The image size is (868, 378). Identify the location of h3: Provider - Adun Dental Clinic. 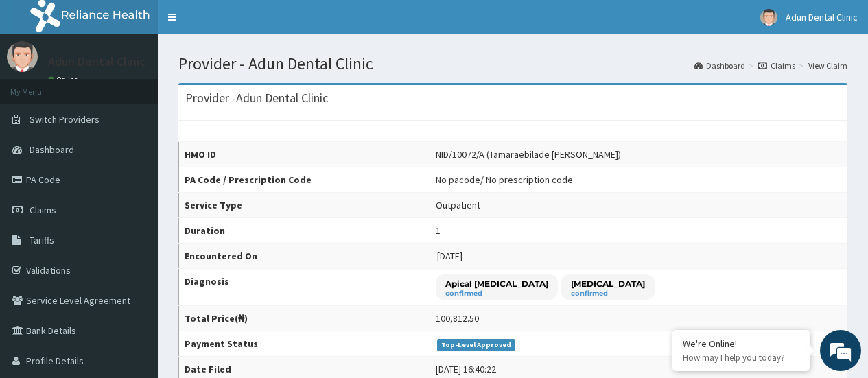
(257, 98).